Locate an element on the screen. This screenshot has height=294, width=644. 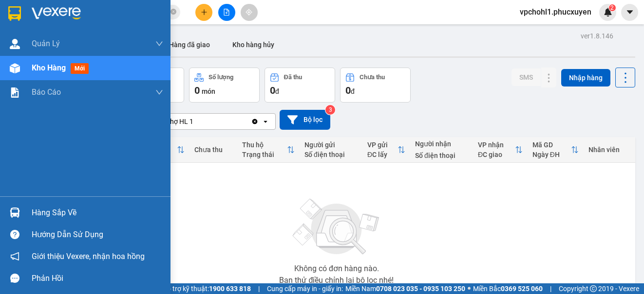
button: file-add is located at coordinates (226, 12).